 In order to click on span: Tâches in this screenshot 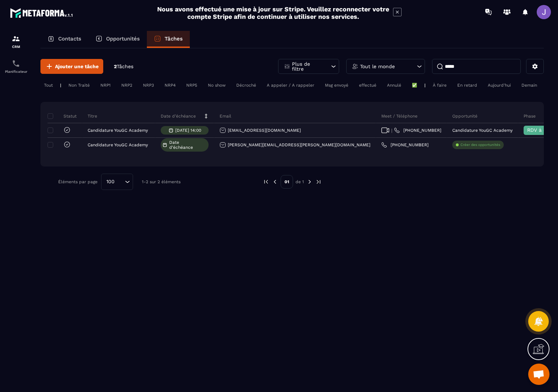, I will do `click(125, 67)`.